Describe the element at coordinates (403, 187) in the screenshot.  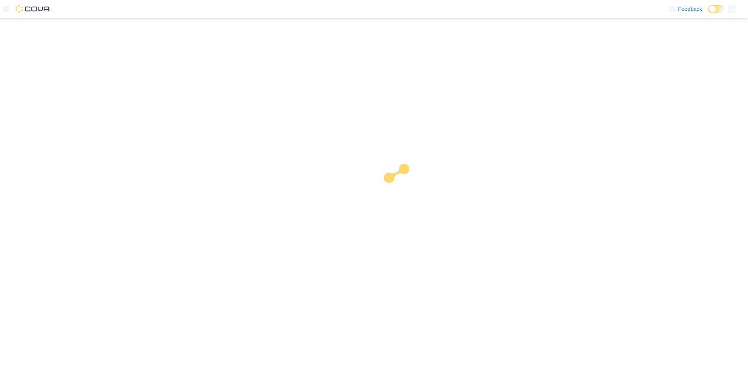
I see `img: cova-loader` at that location.